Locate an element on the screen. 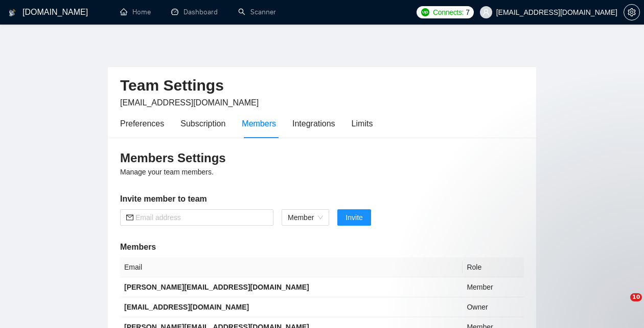  img: logo is located at coordinates (12, 13).